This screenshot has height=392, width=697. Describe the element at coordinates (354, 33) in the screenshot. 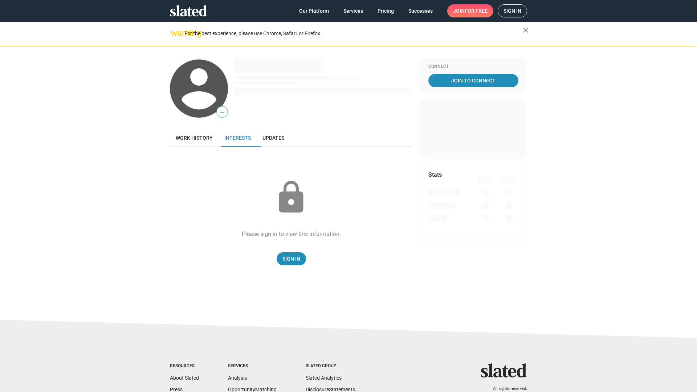

I see `div: For the best experience, please use Chrome, Safari, or Firefox.` at that location.